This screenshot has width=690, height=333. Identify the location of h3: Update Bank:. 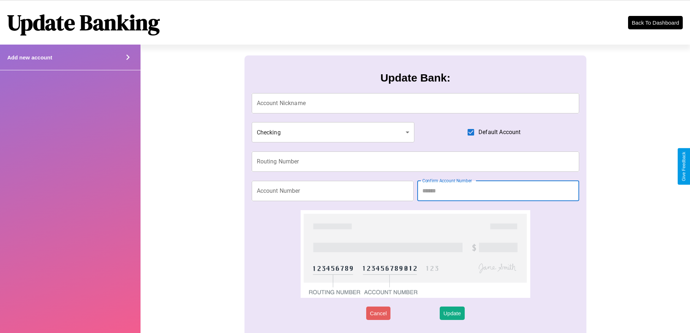
(415, 78).